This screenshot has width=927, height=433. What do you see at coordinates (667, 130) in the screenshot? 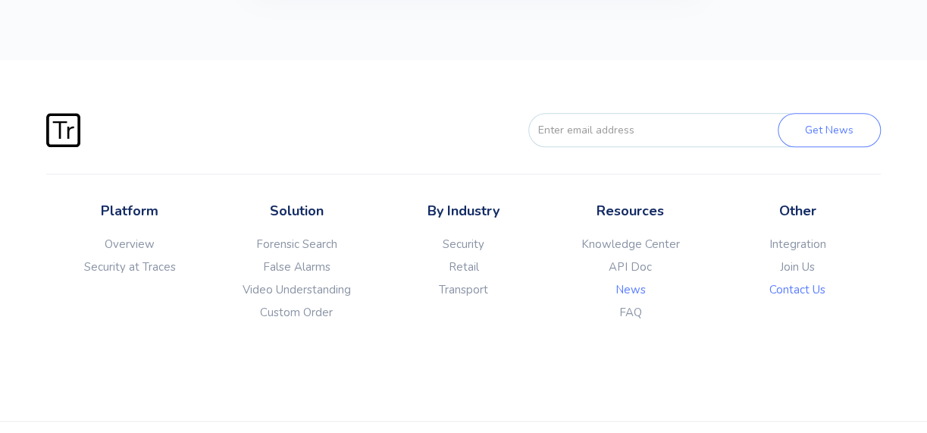
I see `input: Enter email address` at bounding box center [667, 130].